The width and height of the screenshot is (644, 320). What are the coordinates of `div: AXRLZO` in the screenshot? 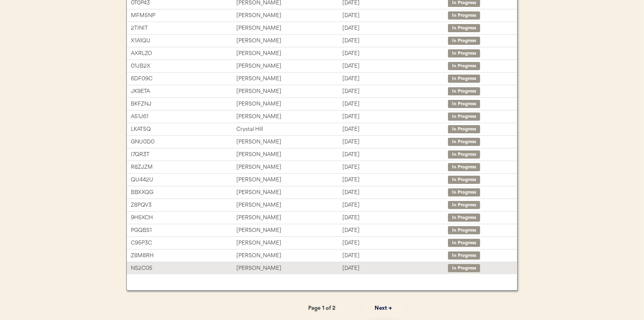 It's located at (184, 53).